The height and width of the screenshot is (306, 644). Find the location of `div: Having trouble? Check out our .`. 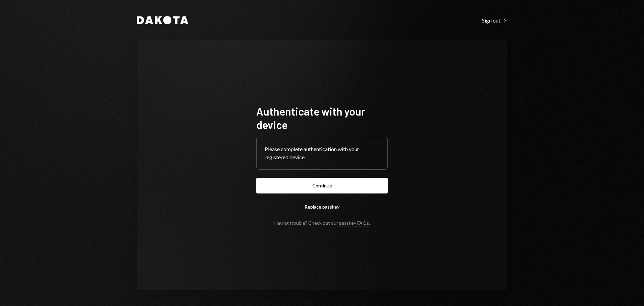

div: Having trouble? Check out our . is located at coordinates (322, 223).